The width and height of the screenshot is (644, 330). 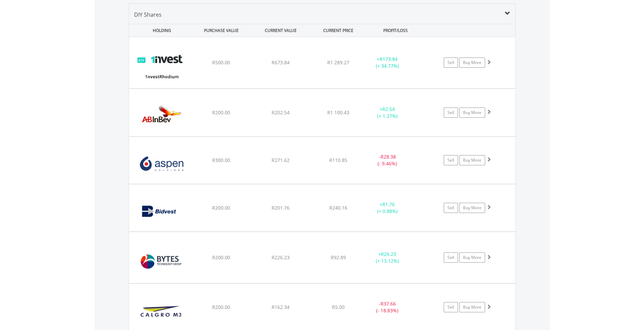 What do you see at coordinates (387, 258) in the screenshot?
I see `div: + (+ 13.12%)` at bounding box center [387, 258].